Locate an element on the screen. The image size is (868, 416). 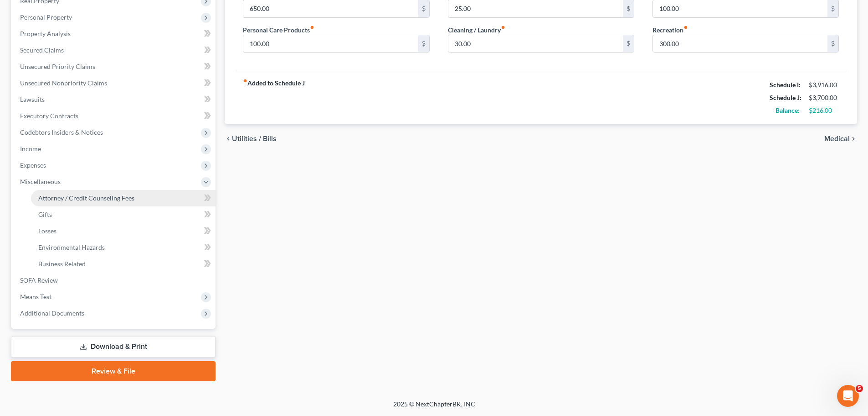
div: $3,700.00 is located at coordinates (824, 98).